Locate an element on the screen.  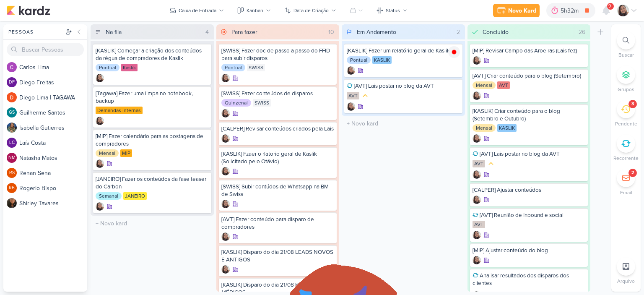
div: Prioridade Média is located at coordinates (491, 163).